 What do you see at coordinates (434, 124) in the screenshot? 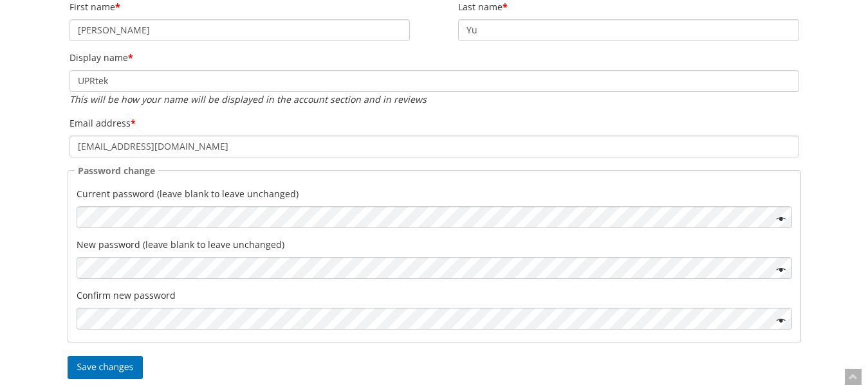
I see `label: Email address` at bounding box center [434, 124].